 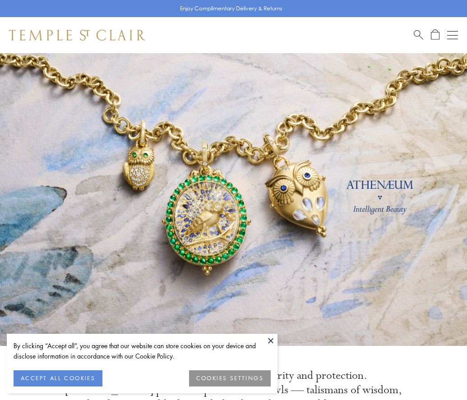 I want to click on button: ACCEPT ALL COOKIES, so click(x=58, y=379).